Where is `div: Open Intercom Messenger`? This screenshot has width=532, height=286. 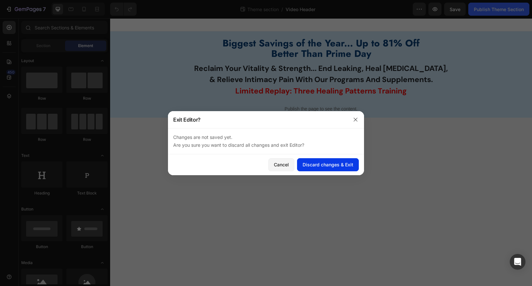 div: Open Intercom Messenger is located at coordinates (517, 262).